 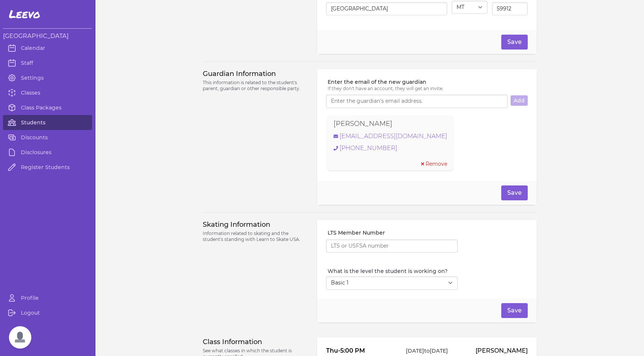 What do you see at coordinates (427, 89) in the screenshot?
I see `p: If they don't have an account, they will get an invite.` at bounding box center [427, 89].